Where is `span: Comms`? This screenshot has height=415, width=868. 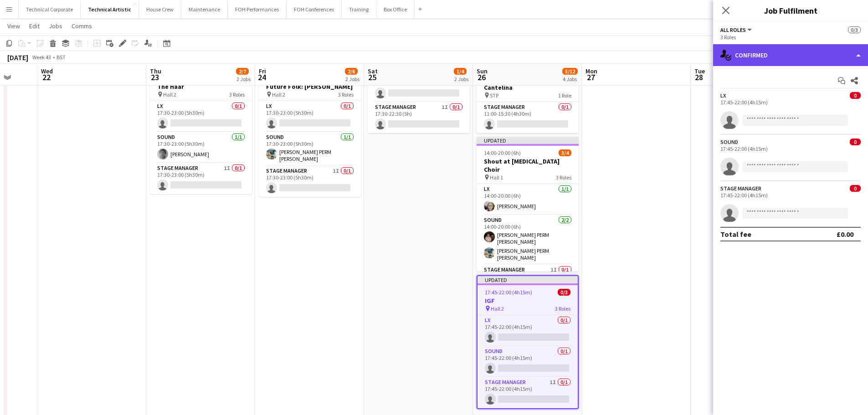
span: Comms is located at coordinates (82, 26).